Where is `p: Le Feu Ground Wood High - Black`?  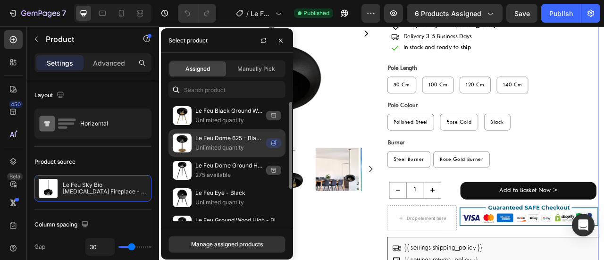 p: Le Feu Ground Wood High - Black is located at coordinates (238, 220).